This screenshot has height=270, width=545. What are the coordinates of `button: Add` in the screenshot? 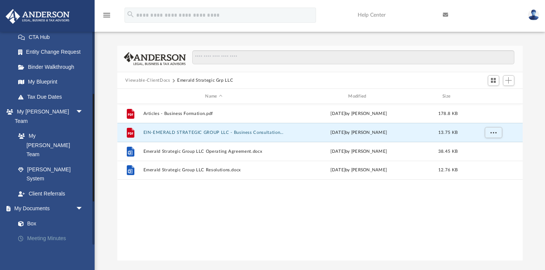 It's located at (509, 81).